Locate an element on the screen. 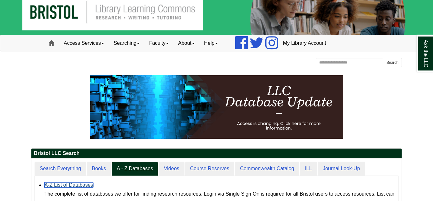  a: Course Reserves is located at coordinates (210, 168).